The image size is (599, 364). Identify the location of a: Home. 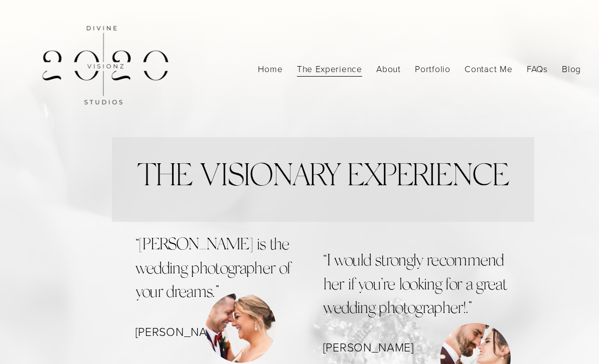
(270, 68).